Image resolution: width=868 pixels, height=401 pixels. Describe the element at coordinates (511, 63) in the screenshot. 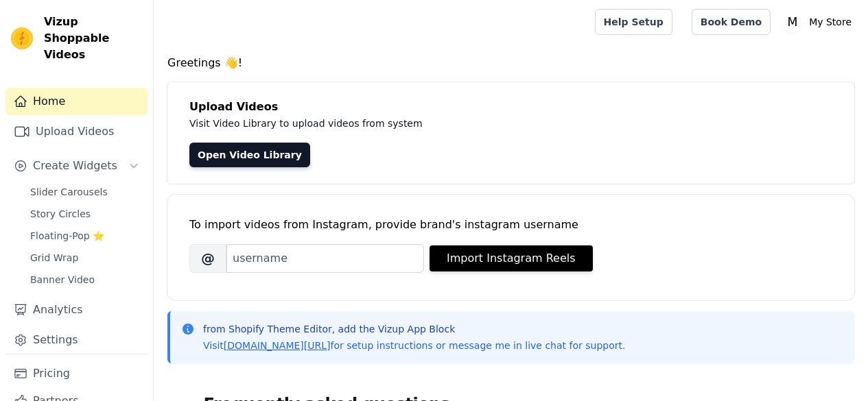

I see `h4: Greetings 👋!` at that location.